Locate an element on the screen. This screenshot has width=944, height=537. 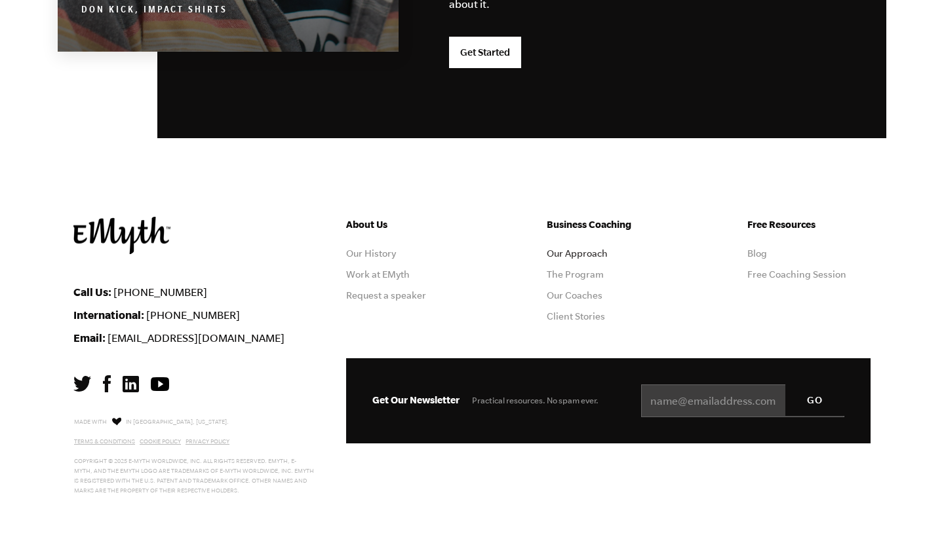
strong: Call Us: is located at coordinates (92, 292).